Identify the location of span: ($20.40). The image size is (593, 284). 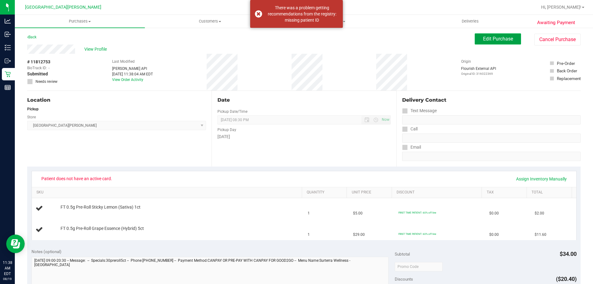
(566, 278).